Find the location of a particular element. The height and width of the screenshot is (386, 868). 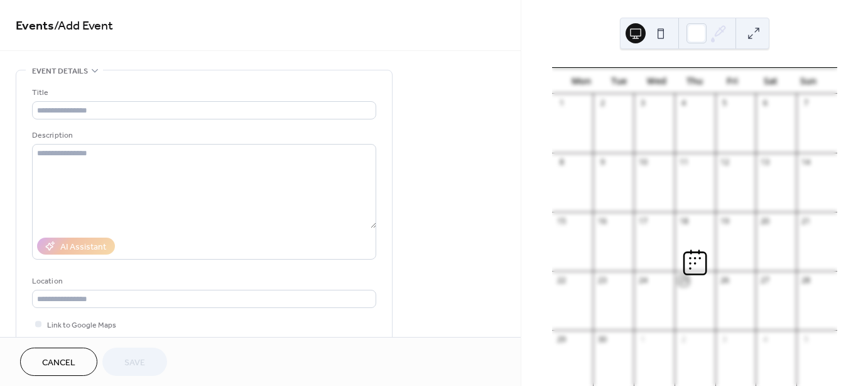

div: Fri is located at coordinates (733, 80).